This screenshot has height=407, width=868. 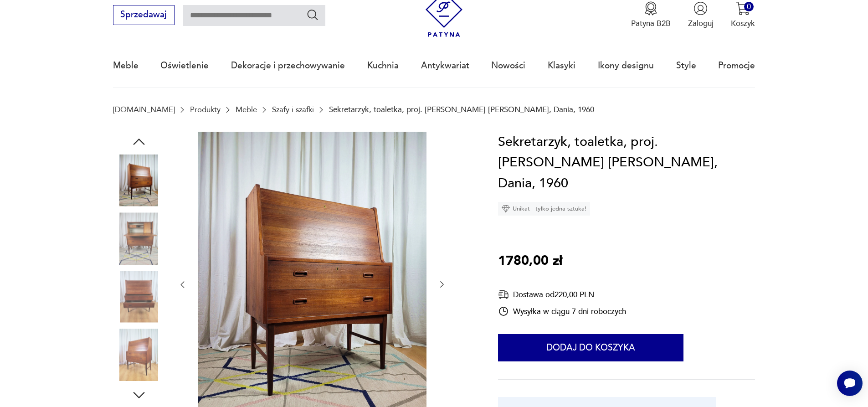 I want to click on button: Patyna B2B, so click(x=650, y=15).